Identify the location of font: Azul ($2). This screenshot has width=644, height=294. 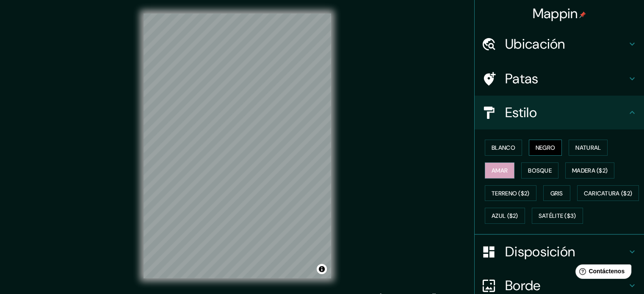
(505, 216).